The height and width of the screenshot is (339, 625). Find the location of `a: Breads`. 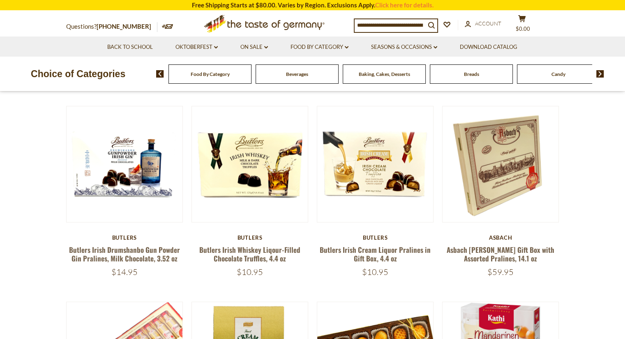

a: Breads is located at coordinates (471, 74).